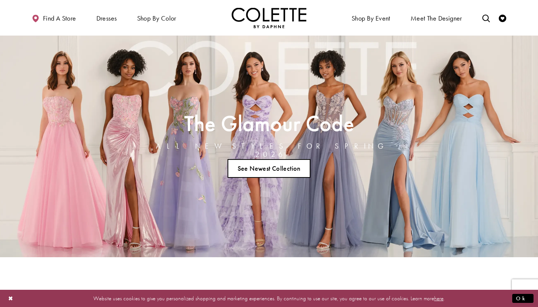 This screenshot has width=538, height=307. I want to click on a: Find a store, so click(54, 18).